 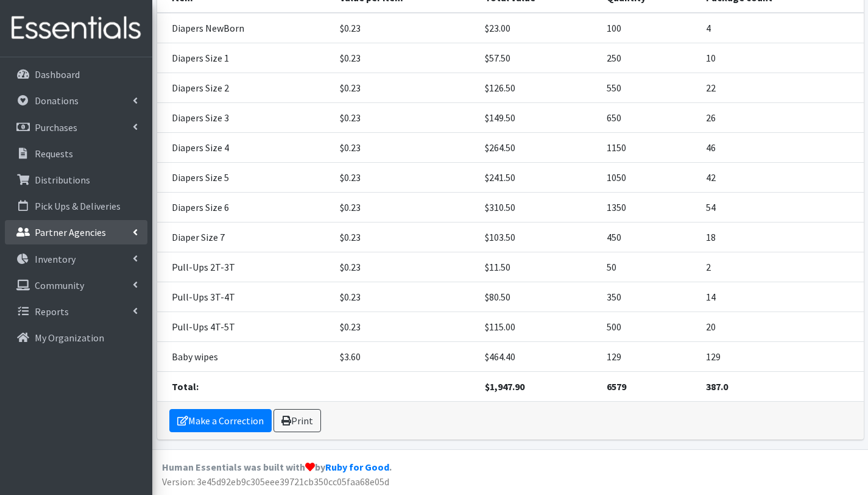 I want to click on p: Partner Agencies, so click(x=70, y=232).